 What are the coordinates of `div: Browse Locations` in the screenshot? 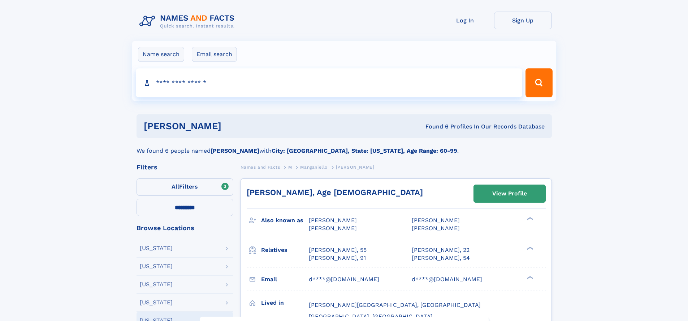 It's located at (185, 228).